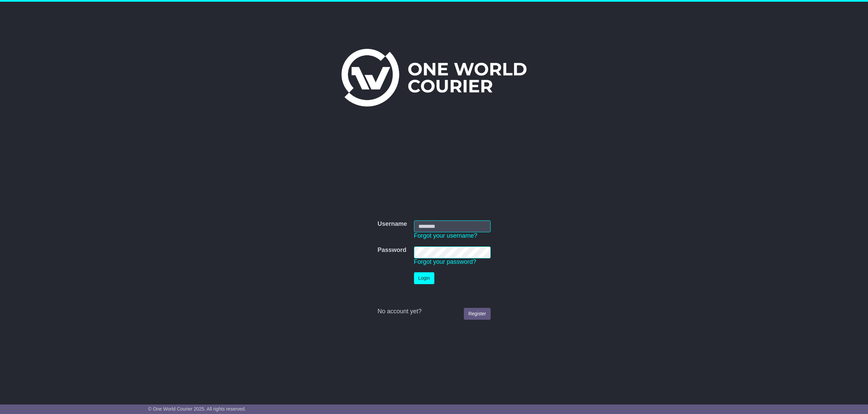 Image resolution: width=868 pixels, height=414 pixels. Describe the element at coordinates (392, 250) in the screenshot. I see `label: Password` at that location.